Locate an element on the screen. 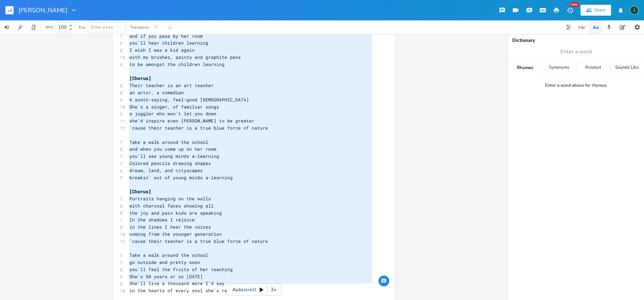 Image resolution: width=644 pixels, height=300 pixels. span: coming from the younger generation is located at coordinates (176, 234).